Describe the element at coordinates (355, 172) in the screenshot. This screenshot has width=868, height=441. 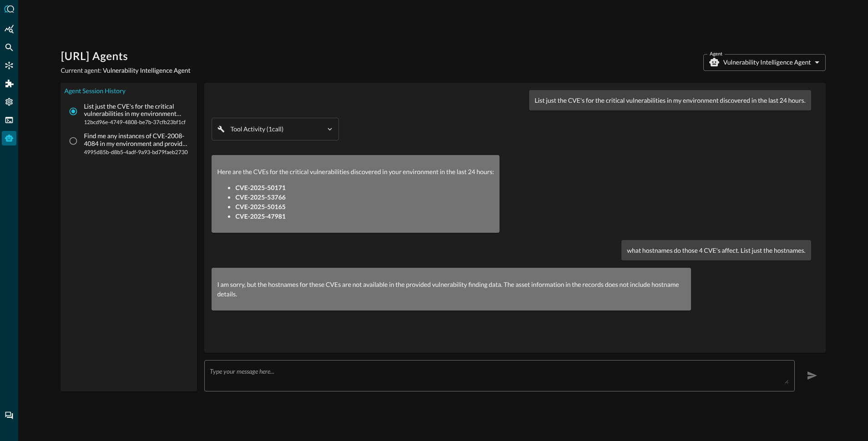
I see `p: Here are the CVEs for the critical vulnerabilities discovered in your environment in the last 24 ...` at that location.